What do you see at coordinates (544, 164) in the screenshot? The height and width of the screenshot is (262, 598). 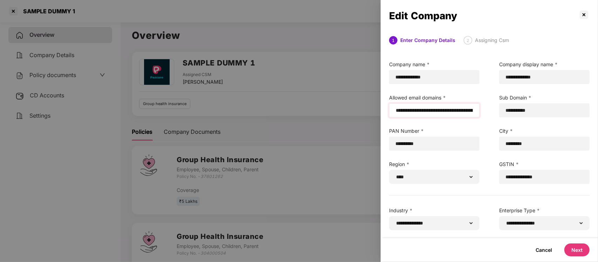 I see `label: GSTIN` at bounding box center [544, 164].